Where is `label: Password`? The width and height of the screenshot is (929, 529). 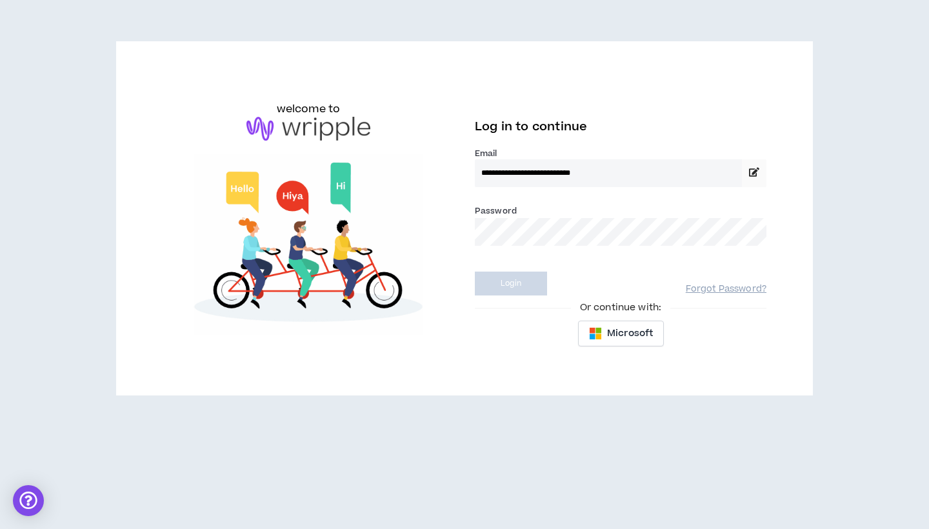 label: Password is located at coordinates (495, 211).